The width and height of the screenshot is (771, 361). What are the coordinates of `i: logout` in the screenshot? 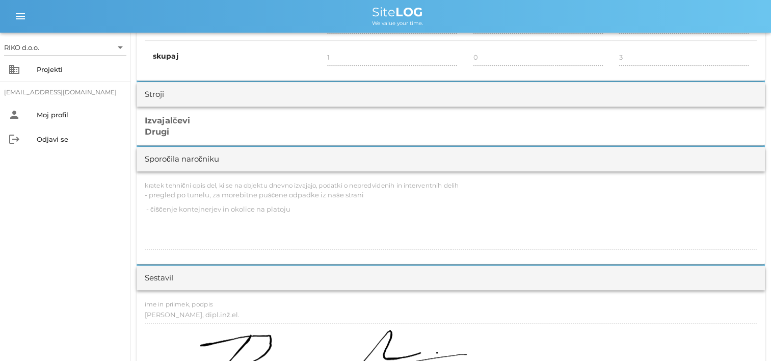 It's located at (14, 139).